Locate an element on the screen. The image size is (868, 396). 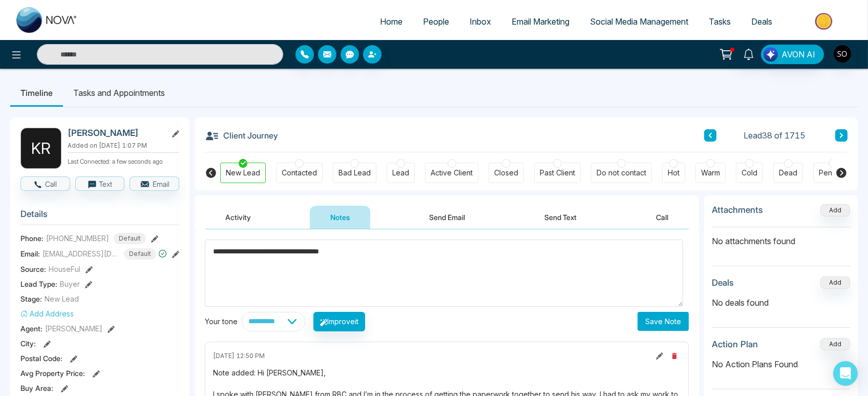
img: User Avatar is located at coordinates (842, 53).